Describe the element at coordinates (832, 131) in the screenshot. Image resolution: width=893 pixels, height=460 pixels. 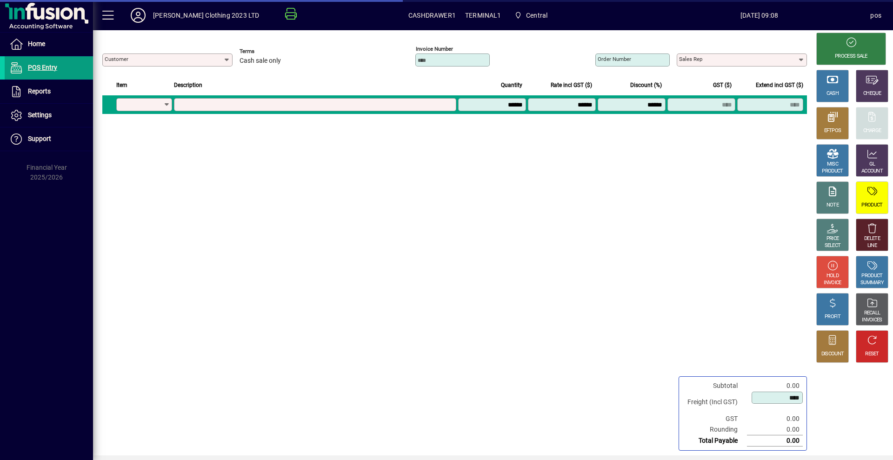
I see `div: EFTPOS` at that location.